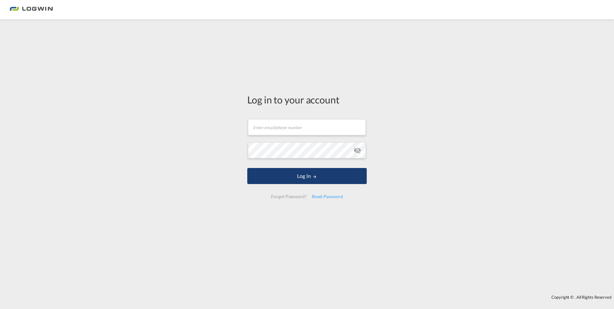 The width and height of the screenshot is (614, 309). Describe the element at coordinates (31, 10) in the screenshot. I see `img: bc73a0e0d8c111efacd525e4c8ad7d32.png` at that location.